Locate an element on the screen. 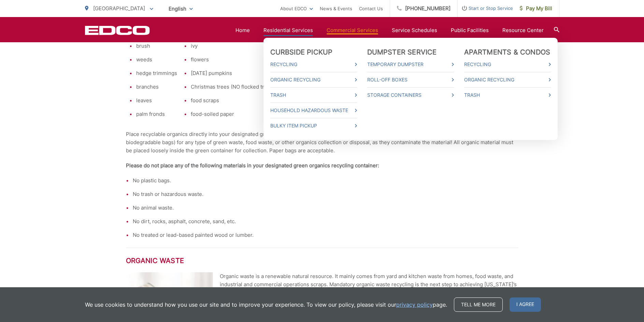 The width and height of the screenshot is (644, 322). li: Christmas trees (NO flocked trees) is located at coordinates (247, 87).